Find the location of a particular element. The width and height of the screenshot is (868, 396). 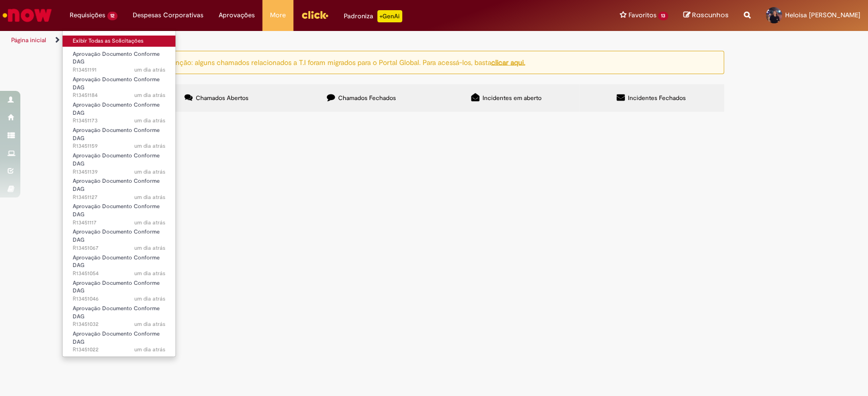

span: R13451067 is located at coordinates (119, 248).